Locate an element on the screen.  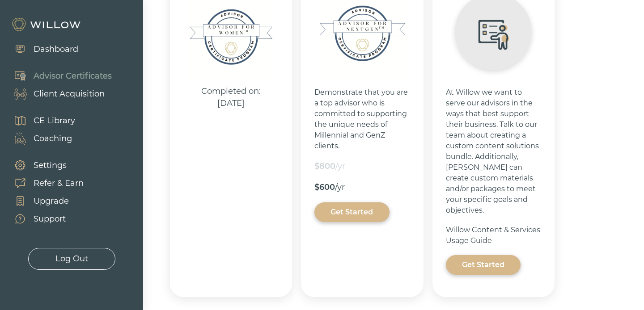
div: Dashboard is located at coordinates (56, 49).